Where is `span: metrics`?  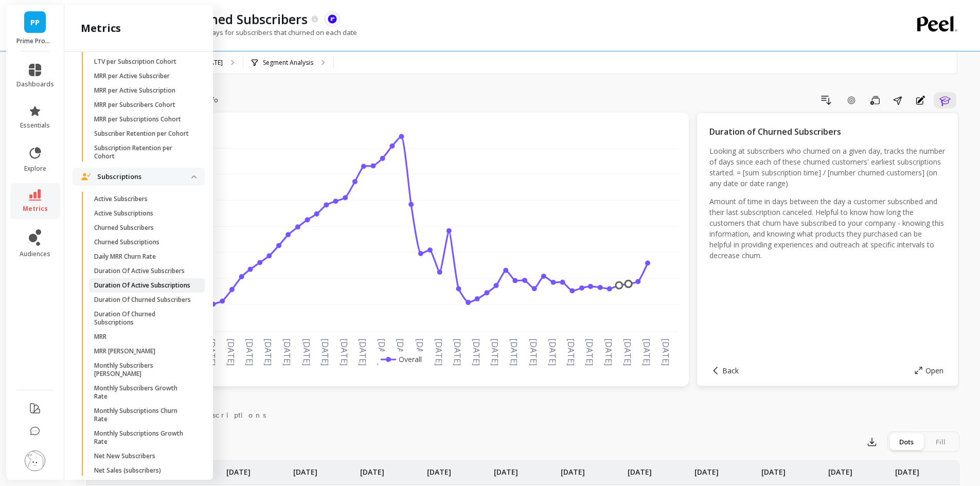
span: metrics is located at coordinates (35, 209).